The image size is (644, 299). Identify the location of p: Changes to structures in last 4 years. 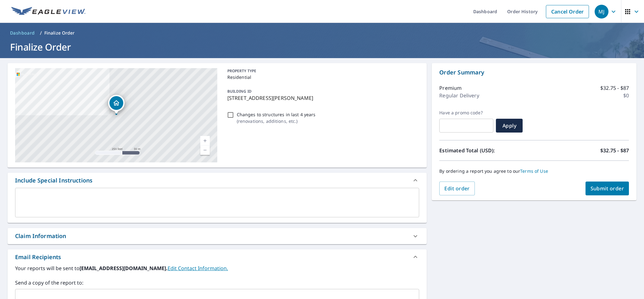
(276, 114).